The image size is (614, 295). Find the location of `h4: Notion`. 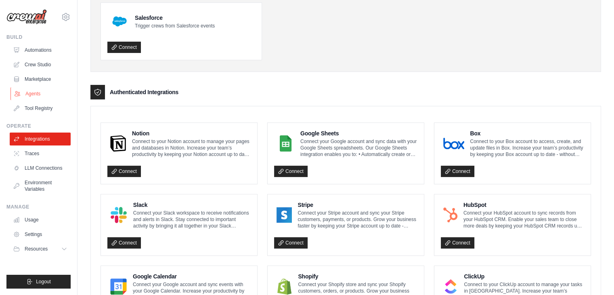

h4: Notion is located at coordinates (191, 133).